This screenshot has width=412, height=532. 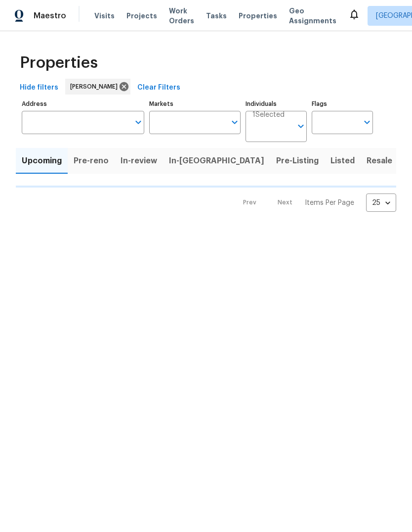 I want to click on button: Hide filters, so click(x=39, y=87).